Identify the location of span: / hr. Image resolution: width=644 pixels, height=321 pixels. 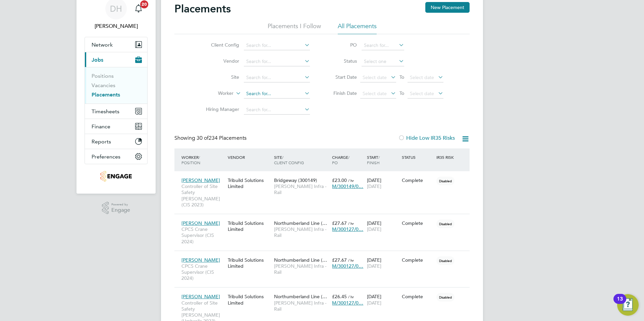
(351, 260).